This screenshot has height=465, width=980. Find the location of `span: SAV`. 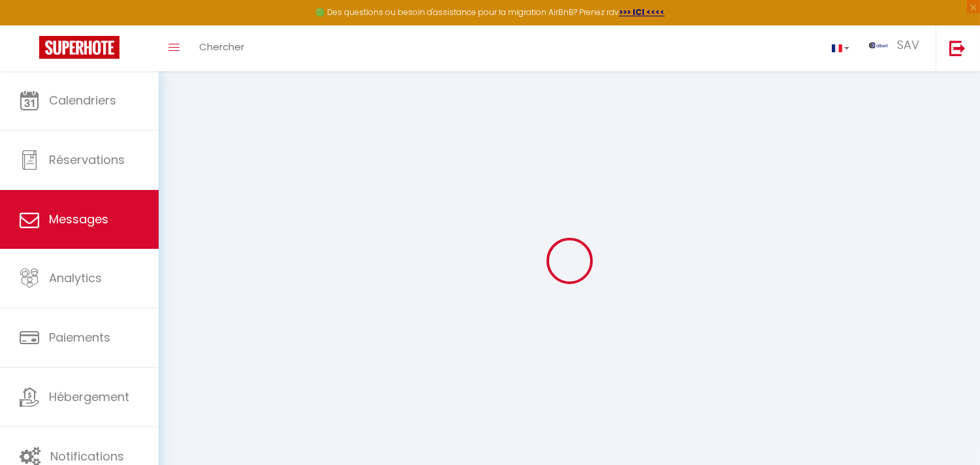

span: SAV is located at coordinates (908, 44).